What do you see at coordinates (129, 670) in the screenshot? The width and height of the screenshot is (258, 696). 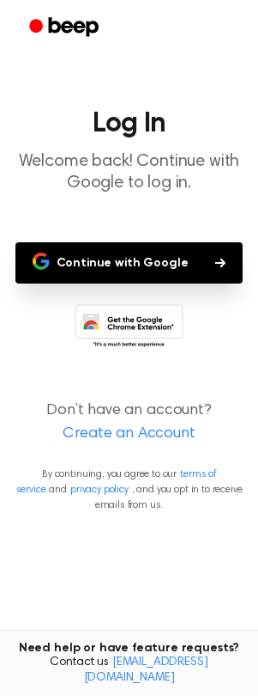 I see `span: Contact us` at bounding box center [129, 670].